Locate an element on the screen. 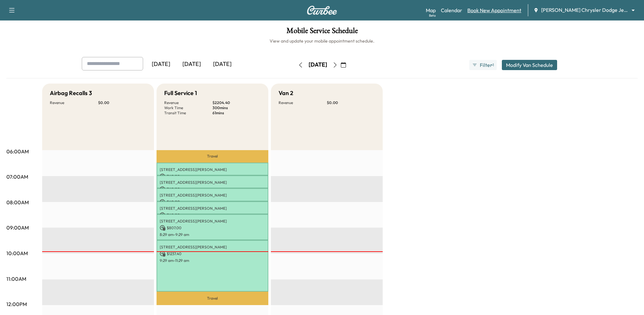 The height and width of the screenshot is (315, 644). button: Modify Van Schedule is located at coordinates (529, 65).